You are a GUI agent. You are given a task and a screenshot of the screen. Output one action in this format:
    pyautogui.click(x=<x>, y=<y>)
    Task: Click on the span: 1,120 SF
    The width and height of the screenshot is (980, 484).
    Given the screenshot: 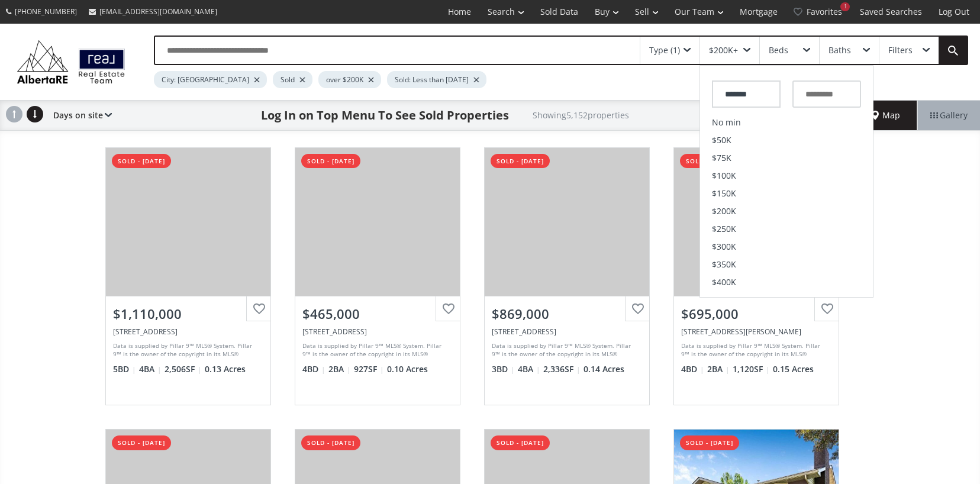 What is the action you would take?
    pyautogui.click(x=751, y=369)
    